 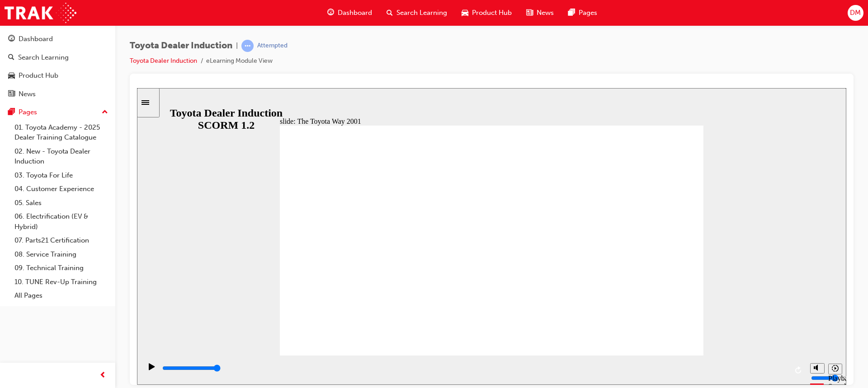 What do you see at coordinates (58, 39) in the screenshot?
I see `a: Dashboard` at bounding box center [58, 39].